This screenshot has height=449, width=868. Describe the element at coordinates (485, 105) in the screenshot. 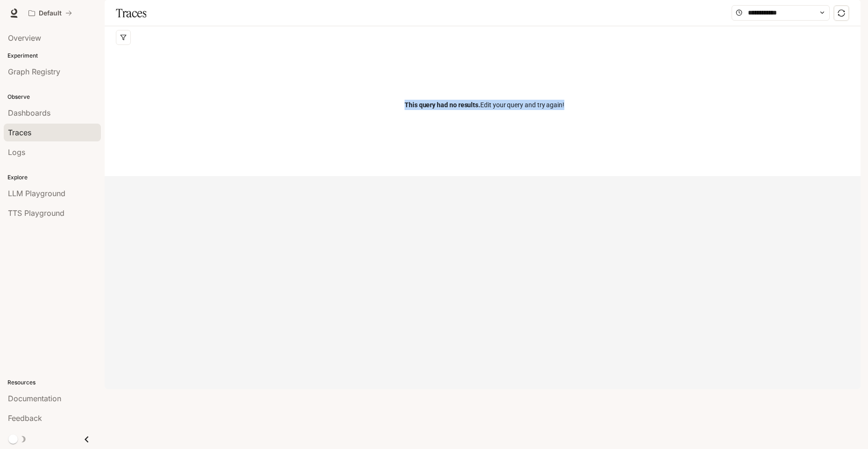

I see `span: Edit your query and try again!` at that location.